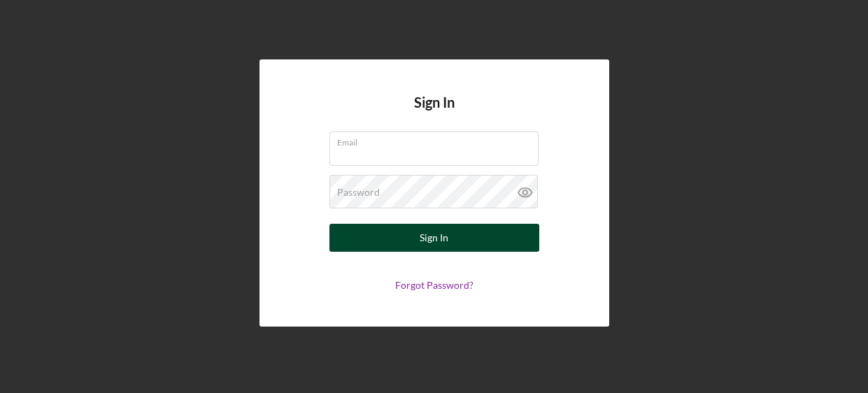  Describe the element at coordinates (435, 285) in the screenshot. I see `a: Forgot Password?` at that location.